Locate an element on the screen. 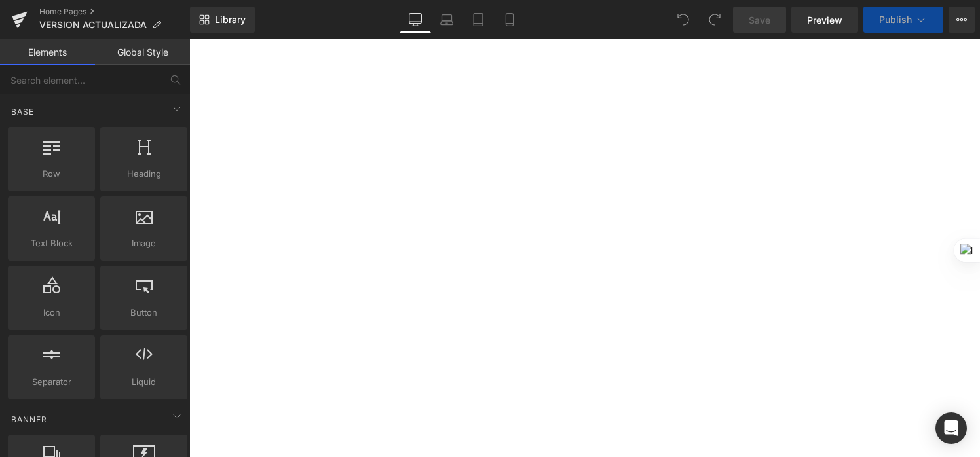 The image size is (980, 457). span: Row is located at coordinates (51, 174).